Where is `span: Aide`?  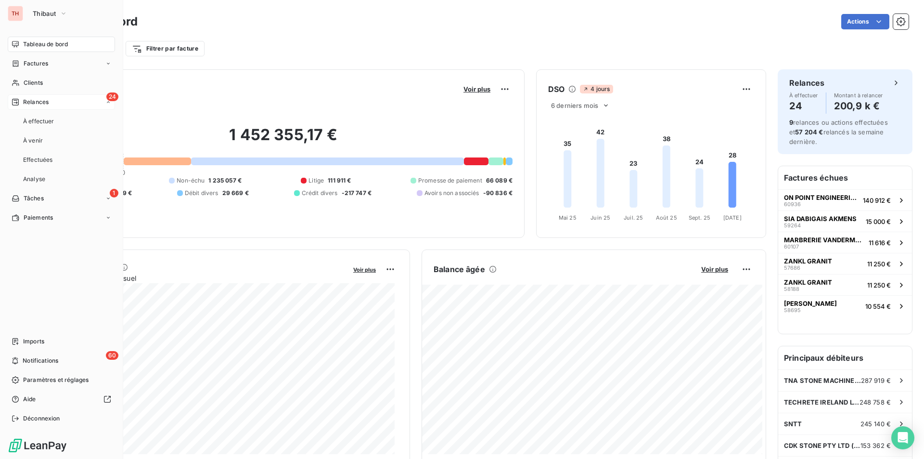
span: Aide is located at coordinates (29, 399).